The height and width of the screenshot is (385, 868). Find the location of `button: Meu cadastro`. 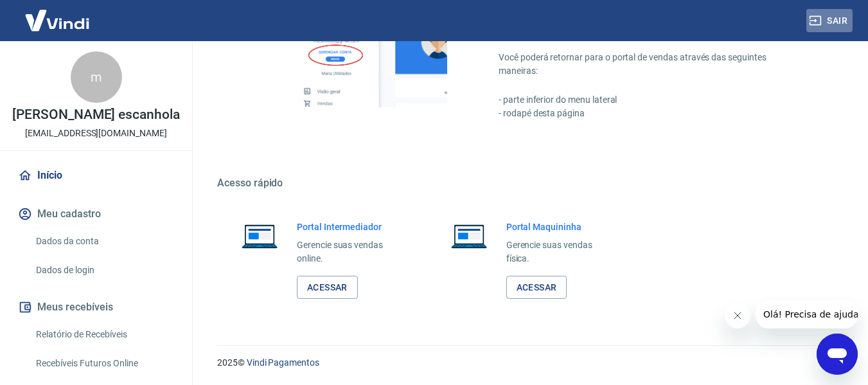

button: Meu cadastro is located at coordinates (96, 214).